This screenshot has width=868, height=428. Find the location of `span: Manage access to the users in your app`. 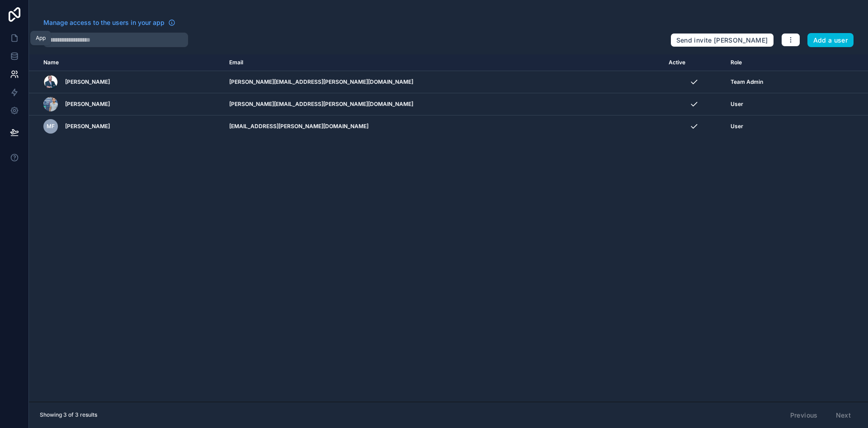

span: Manage access to the users in your app is located at coordinates (104, 22).